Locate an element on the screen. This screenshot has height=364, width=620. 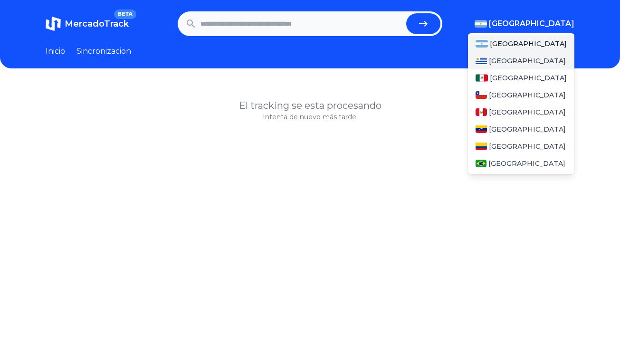
img: Brasil is located at coordinates (481, 164).